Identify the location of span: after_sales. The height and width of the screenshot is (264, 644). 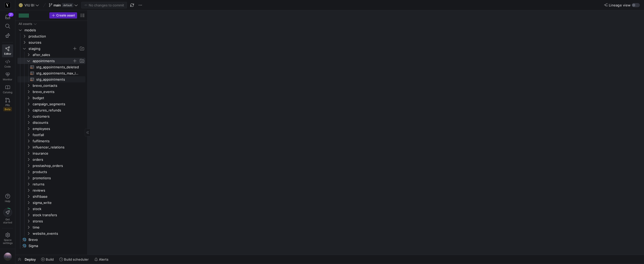
(59, 55).